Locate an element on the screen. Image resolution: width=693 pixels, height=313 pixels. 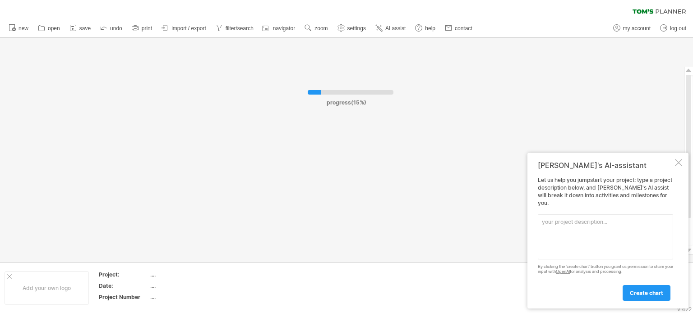
span: contact is located at coordinates (463, 28).